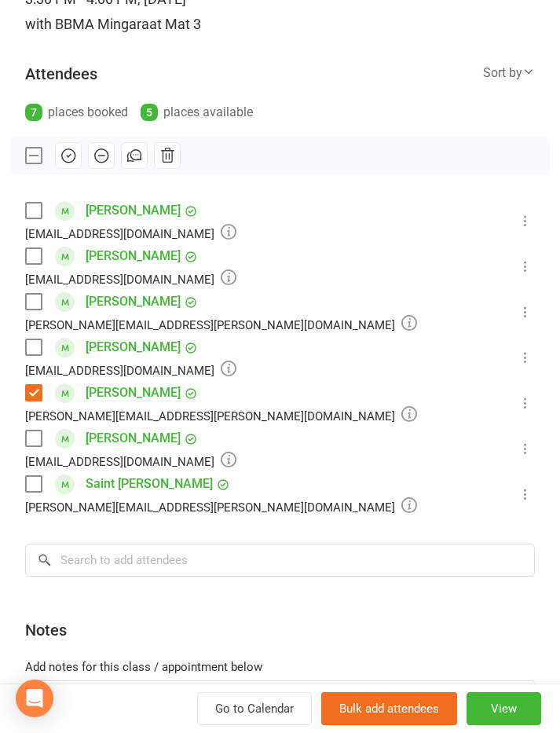 This screenshot has width=560, height=733. I want to click on div: Attendees, so click(61, 74).